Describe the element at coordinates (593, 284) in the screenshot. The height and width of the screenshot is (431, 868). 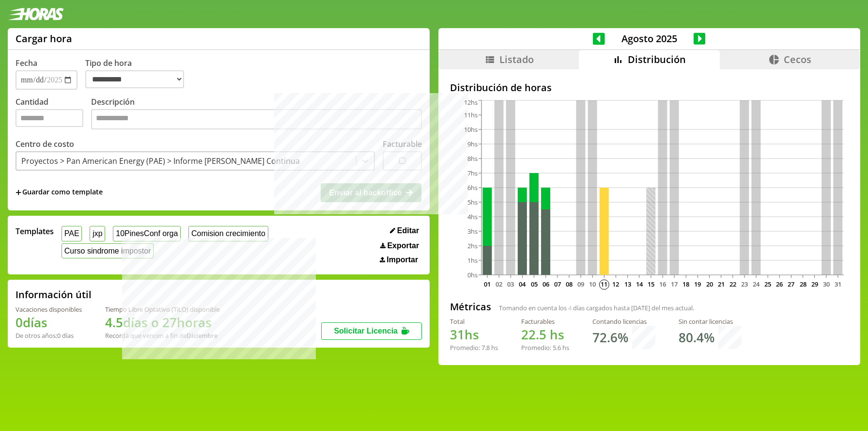
I see `text: 10` at that location.